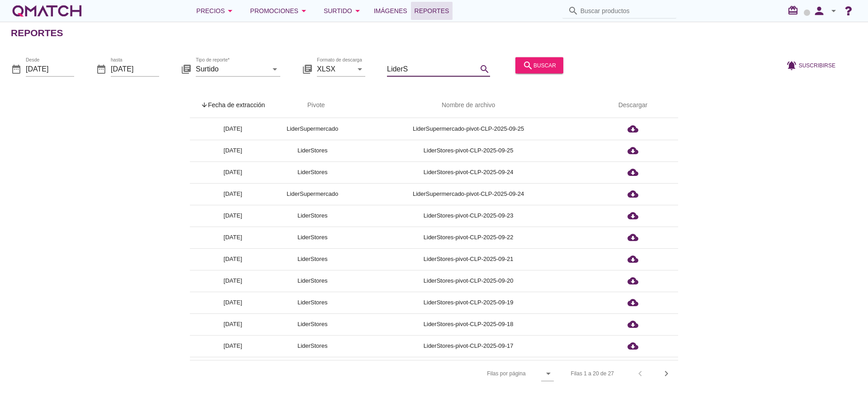  What do you see at coordinates (795, 11) in the screenshot?
I see `i: redeem` at bounding box center [795, 11].